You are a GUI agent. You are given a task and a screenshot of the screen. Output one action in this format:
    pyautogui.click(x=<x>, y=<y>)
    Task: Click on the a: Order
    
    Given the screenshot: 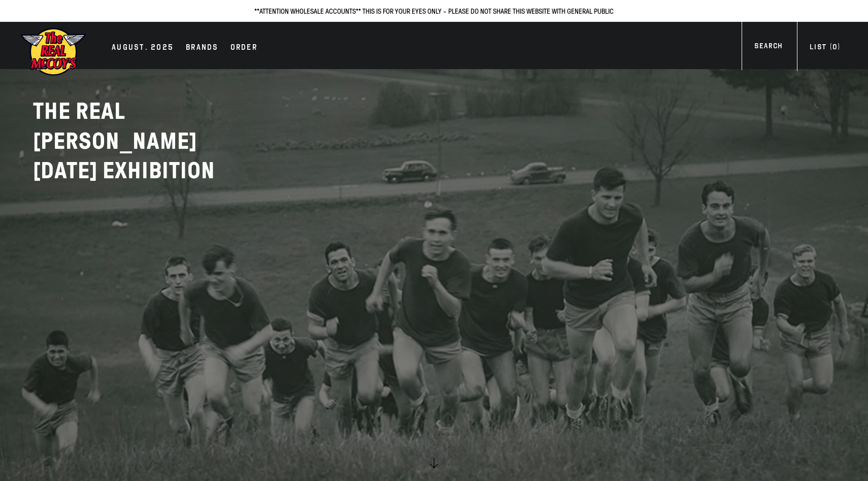 What is the action you would take?
    pyautogui.click(x=244, y=48)
    